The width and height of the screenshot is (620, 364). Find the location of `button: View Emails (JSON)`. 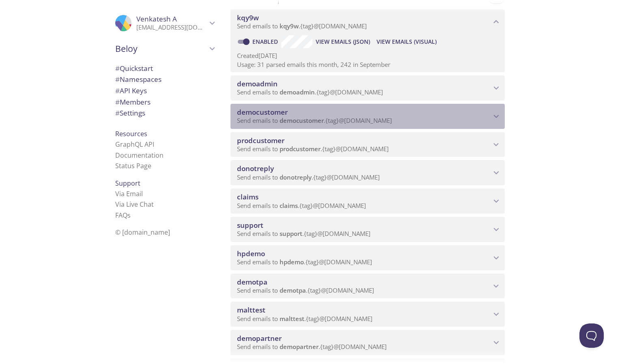

button: View Emails (JSON) is located at coordinates (343, 42).